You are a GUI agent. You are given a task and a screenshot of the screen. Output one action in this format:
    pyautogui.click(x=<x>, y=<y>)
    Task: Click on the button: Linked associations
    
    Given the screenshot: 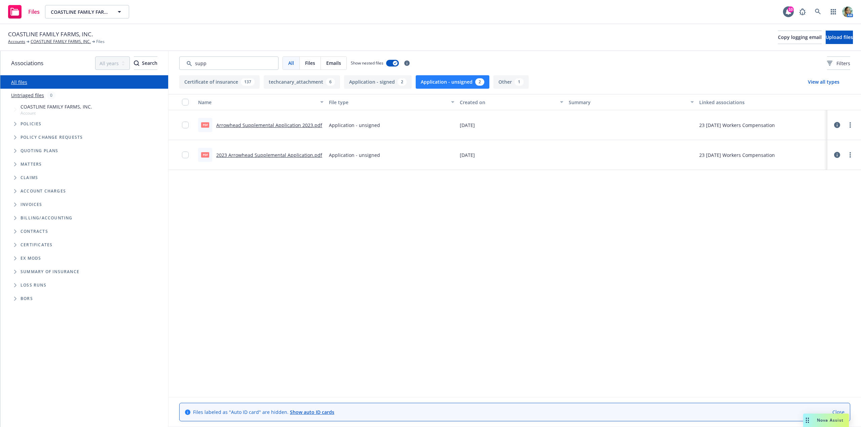 What is the action you would take?
    pyautogui.click(x=762, y=102)
    